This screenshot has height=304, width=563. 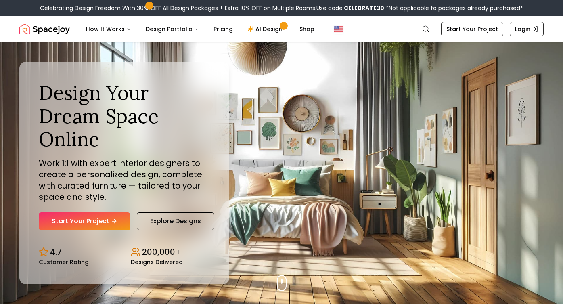 What do you see at coordinates (172, 29) in the screenshot?
I see `button: Design Portfolio` at bounding box center [172, 29].